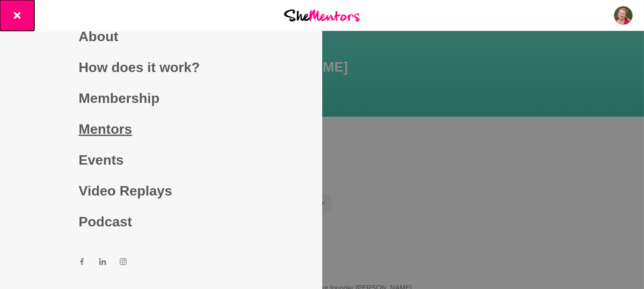 The height and width of the screenshot is (289, 644). Describe the element at coordinates (103, 263) in the screenshot. I see `a: LinkedIn` at that location.